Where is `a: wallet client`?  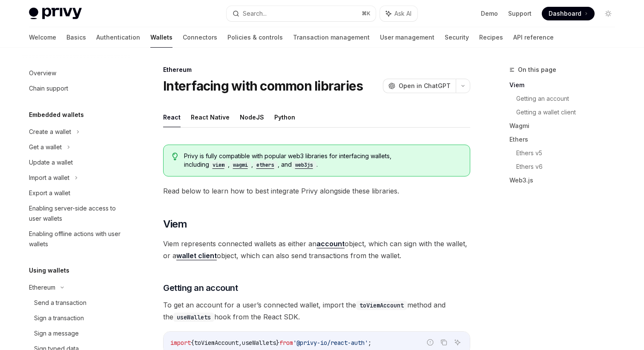
a: wallet client is located at coordinates (197, 256).